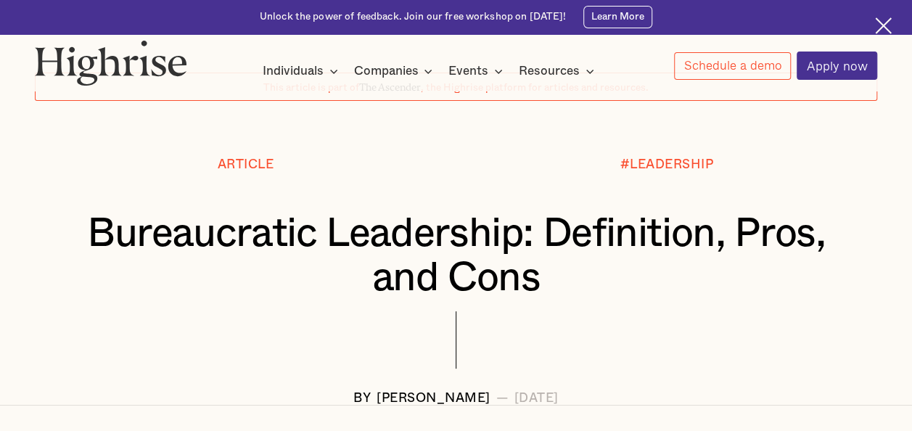  Describe the element at coordinates (883, 25) in the screenshot. I see `img: Cross icon` at that location.